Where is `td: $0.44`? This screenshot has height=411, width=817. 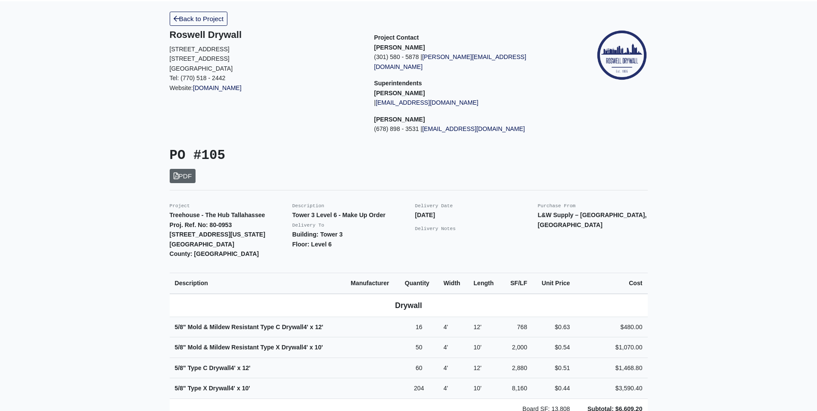
td: $0.44 is located at coordinates (553, 388).